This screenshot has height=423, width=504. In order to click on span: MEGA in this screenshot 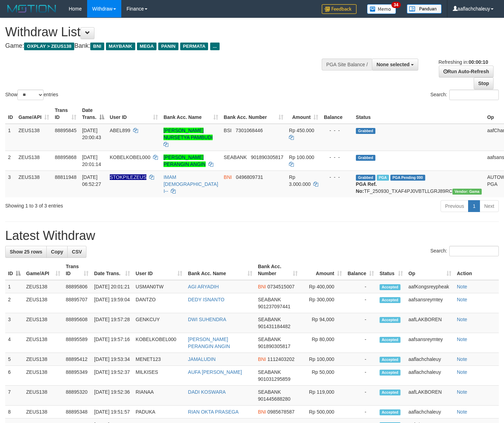, I will do `click(147, 47)`.